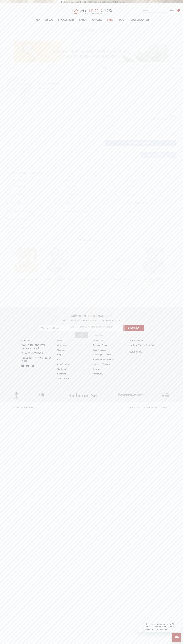 Image resolution: width=183 pixels, height=644 pixels. I want to click on svg: cart.cart_preview, so click(177, 11).